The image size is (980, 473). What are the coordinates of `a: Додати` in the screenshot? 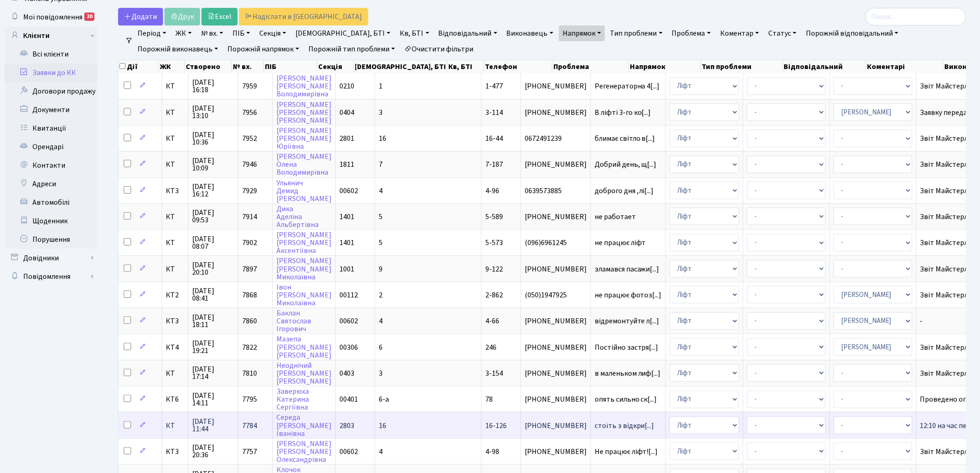 It's located at (140, 16).